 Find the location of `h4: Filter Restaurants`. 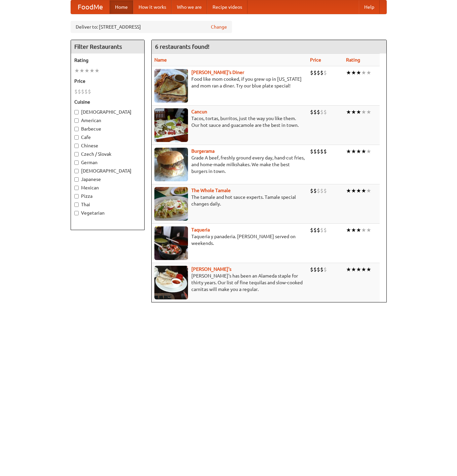

h4: Filter Restaurants is located at coordinates (107, 47).